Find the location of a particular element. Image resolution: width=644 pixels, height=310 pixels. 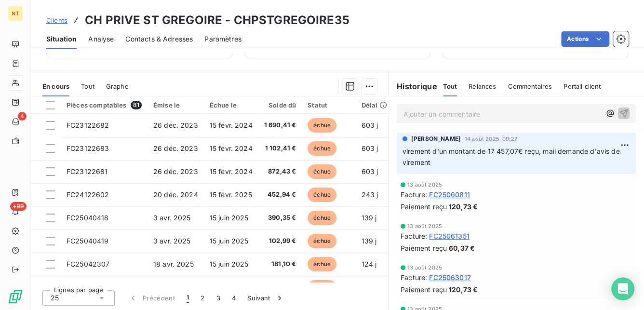

div: Délai is located at coordinates (374, 105).